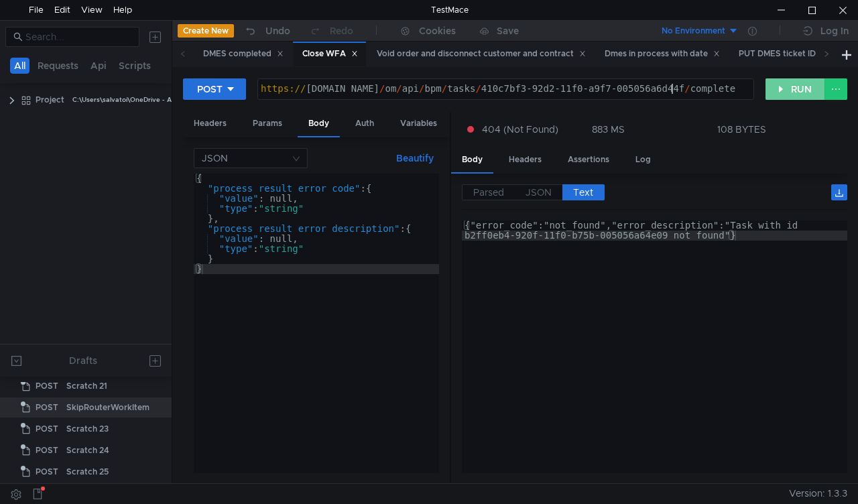 The width and height of the screenshot is (858, 504). I want to click on button: Create New, so click(206, 31).